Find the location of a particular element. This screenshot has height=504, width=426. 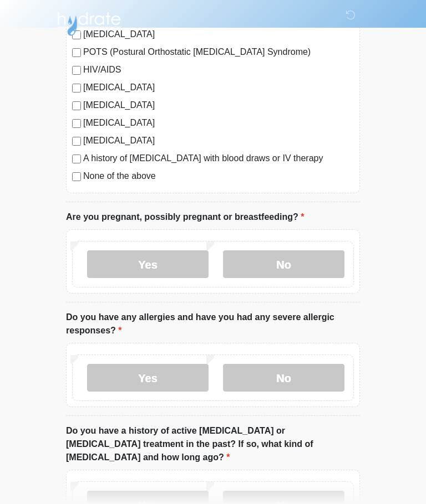

label: Do you have any allergies and have you had any severe allergic responses? is located at coordinates (213, 324).